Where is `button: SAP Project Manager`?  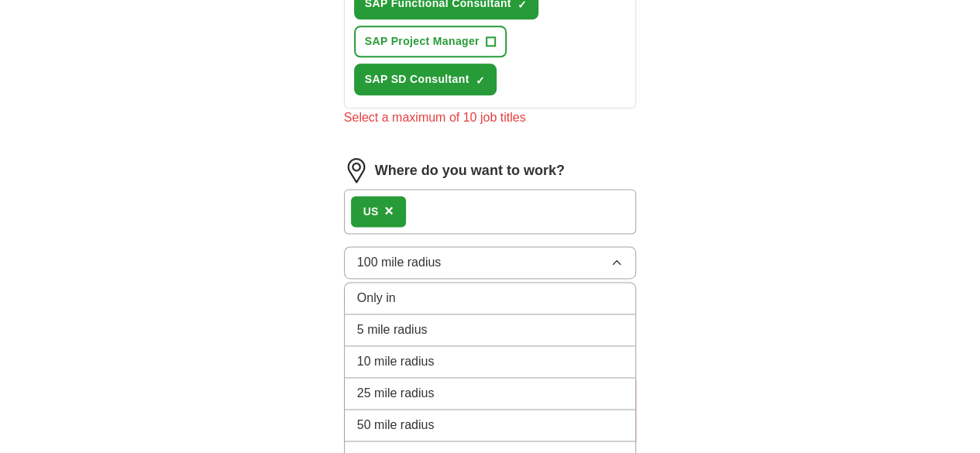
button: SAP Project Manager is located at coordinates (430, 41).